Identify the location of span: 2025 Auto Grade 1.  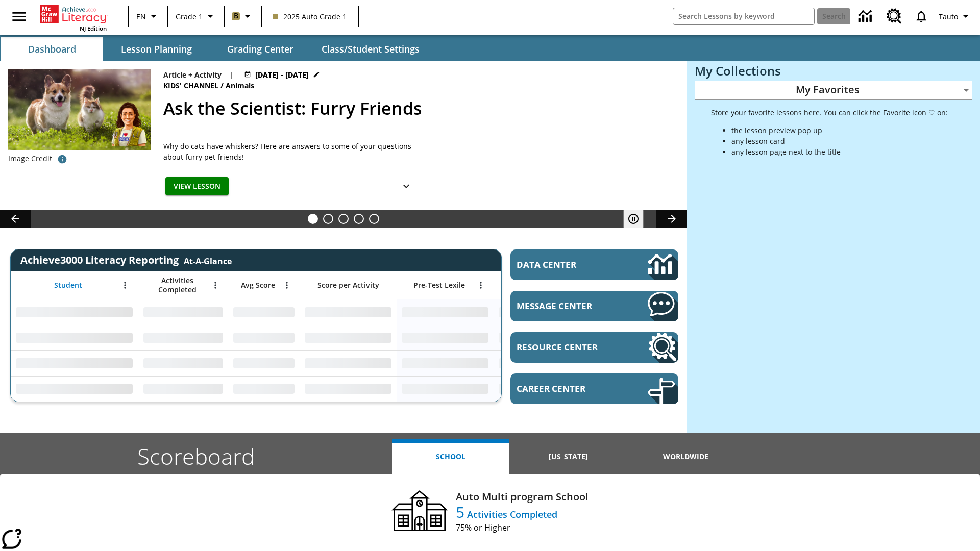
(310, 16).